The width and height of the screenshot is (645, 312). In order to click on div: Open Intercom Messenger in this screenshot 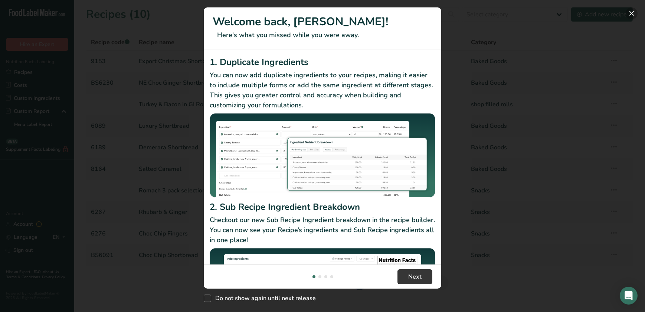, I will do `click(628, 295)`.